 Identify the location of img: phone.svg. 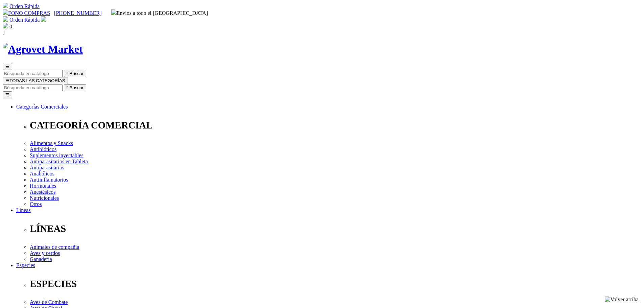
(5, 12).